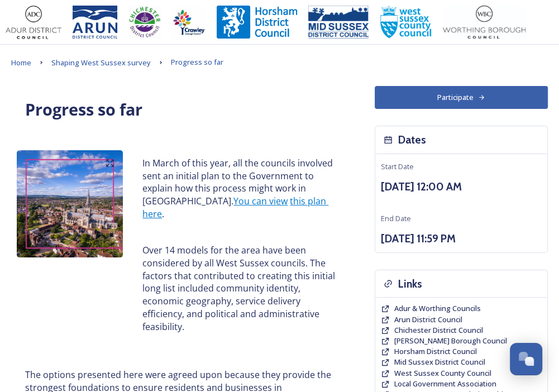  I want to click on img: Worthing_Adur%20%281%29.jpg, so click(484, 22).